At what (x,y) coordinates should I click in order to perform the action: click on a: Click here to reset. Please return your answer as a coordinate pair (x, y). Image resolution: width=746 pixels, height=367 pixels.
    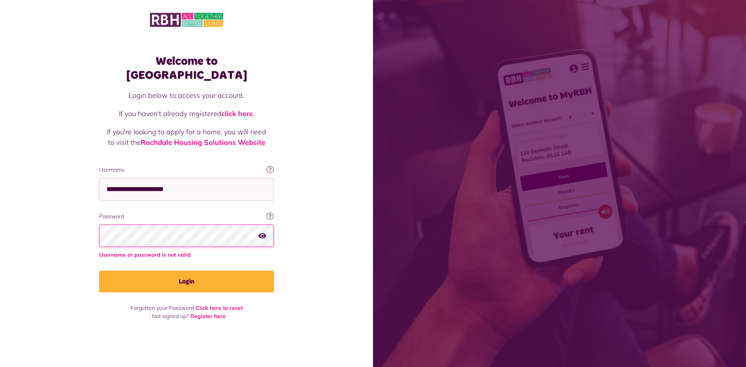
    Looking at the image, I should click on (219, 308).